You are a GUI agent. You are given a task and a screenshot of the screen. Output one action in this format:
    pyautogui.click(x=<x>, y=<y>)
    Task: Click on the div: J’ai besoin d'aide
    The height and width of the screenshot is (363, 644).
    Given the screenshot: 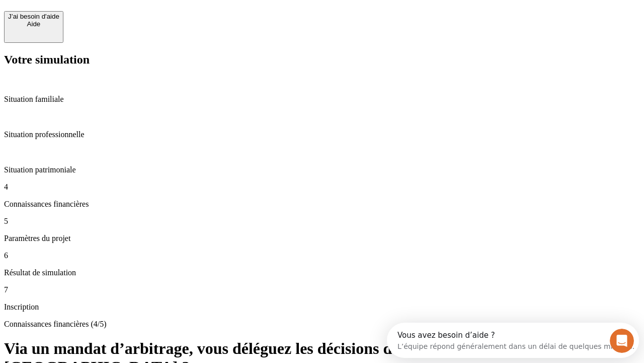 What is the action you would take?
    pyautogui.click(x=34, y=16)
    